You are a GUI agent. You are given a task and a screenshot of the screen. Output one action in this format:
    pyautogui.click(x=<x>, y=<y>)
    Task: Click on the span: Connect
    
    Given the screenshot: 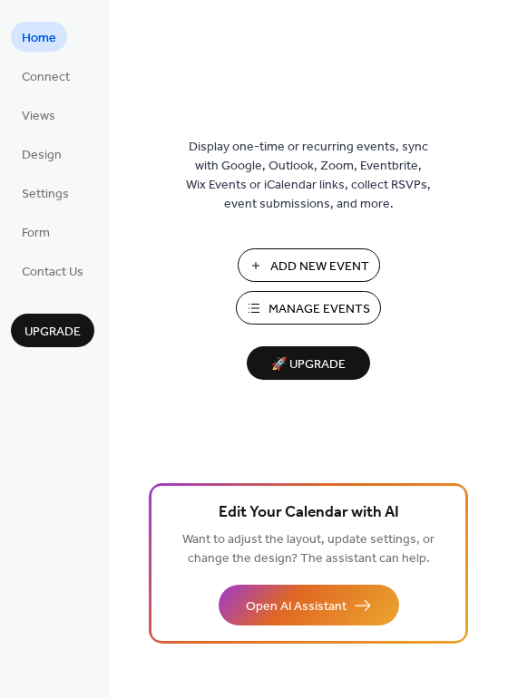 What is the action you would take?
    pyautogui.click(x=45, y=77)
    